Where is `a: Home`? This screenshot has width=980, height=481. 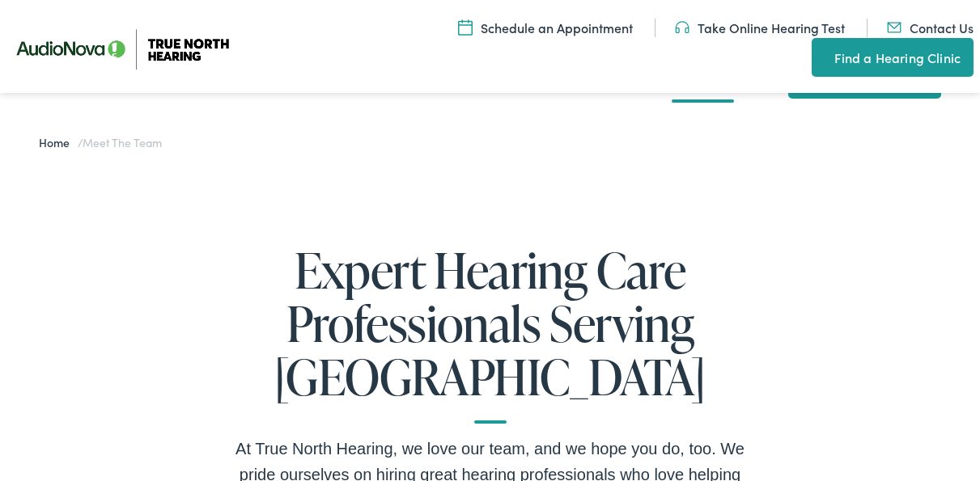
a: Home is located at coordinates (58, 142).